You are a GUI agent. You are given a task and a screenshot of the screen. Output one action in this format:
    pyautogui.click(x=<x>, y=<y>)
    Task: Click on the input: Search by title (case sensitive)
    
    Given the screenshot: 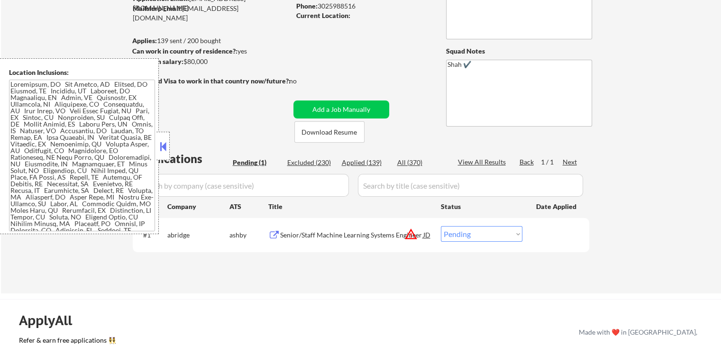 What is the action you would take?
    pyautogui.click(x=470, y=185)
    